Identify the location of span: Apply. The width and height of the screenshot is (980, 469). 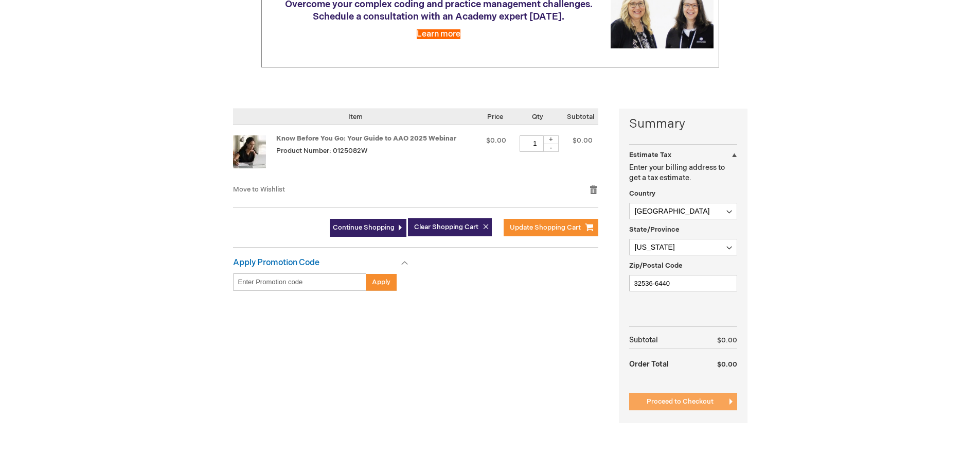
(381, 282).